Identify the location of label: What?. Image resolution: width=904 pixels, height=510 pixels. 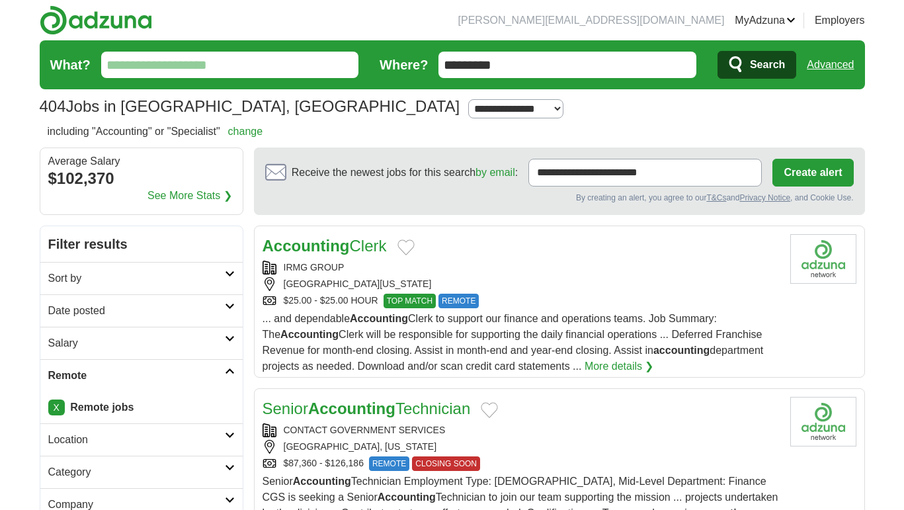
(70, 65).